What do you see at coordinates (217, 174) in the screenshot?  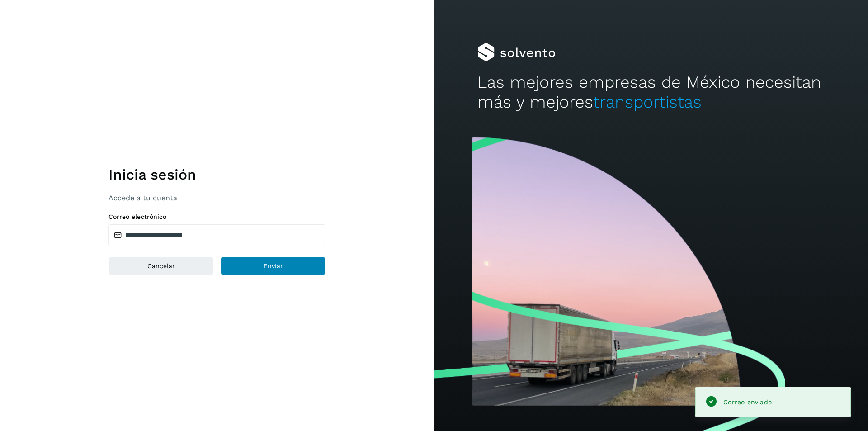 I see `h1: Inicia sesión` at bounding box center [217, 174].